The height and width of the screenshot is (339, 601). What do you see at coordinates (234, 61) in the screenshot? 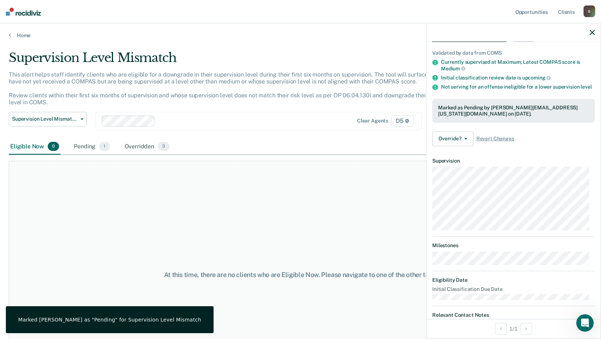
I see `div: Supervision Level Mismatch` at bounding box center [234, 61].